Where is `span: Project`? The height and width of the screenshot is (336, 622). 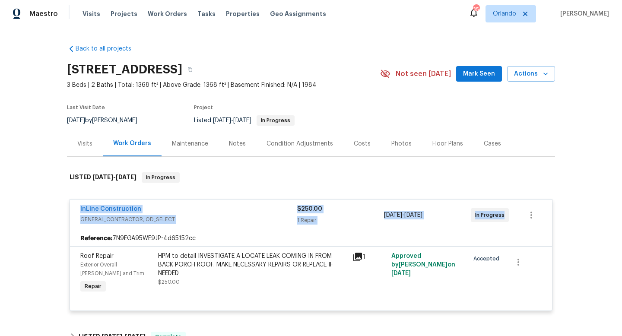 span: Project is located at coordinates (203, 108).